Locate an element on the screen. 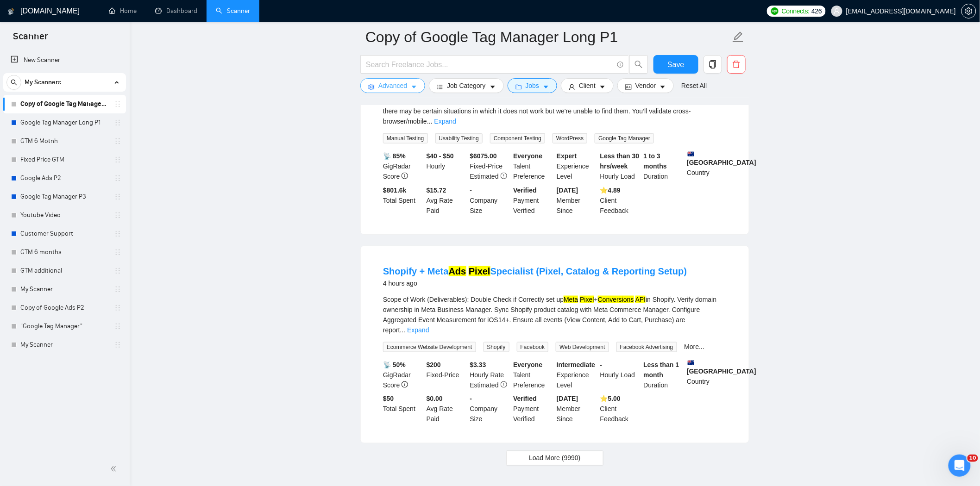 Image resolution: width=980 pixels, height=486 pixels. a: searchScanner is located at coordinates (233, 10).